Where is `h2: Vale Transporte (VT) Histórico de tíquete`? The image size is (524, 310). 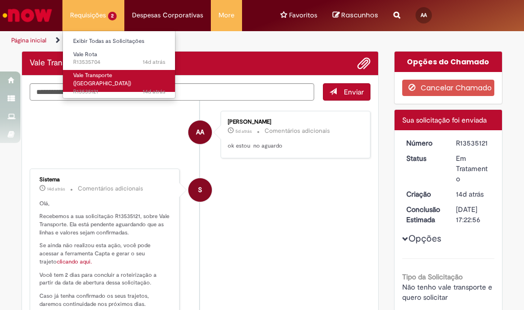 h2: Vale Transporte (VT) Histórico de tíquete is located at coordinates (102, 63).